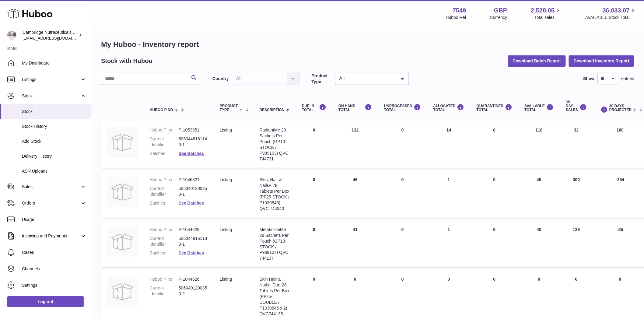  I want to click on td: 45, so click(539, 194).